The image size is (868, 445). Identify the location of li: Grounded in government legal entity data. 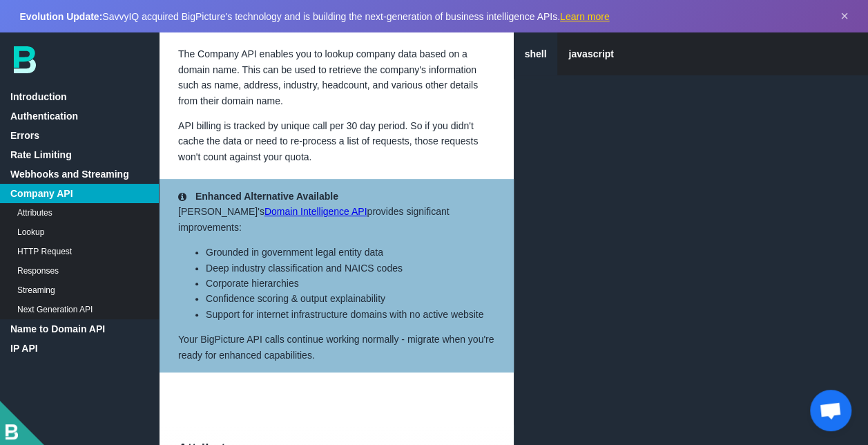
(350, 252).